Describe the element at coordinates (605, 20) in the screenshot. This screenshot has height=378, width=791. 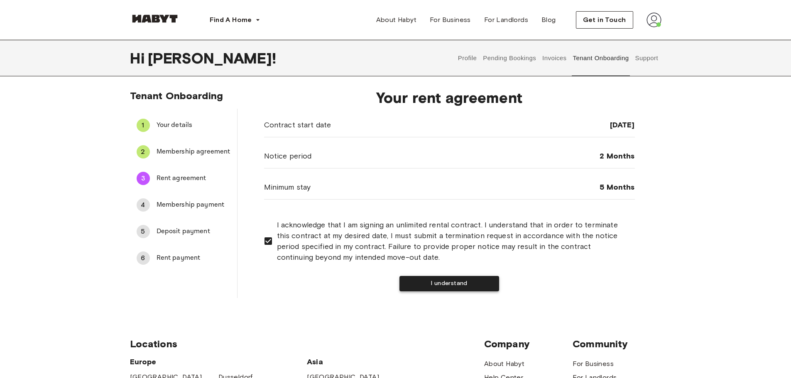
I see `span: Get in Touch` at that location.